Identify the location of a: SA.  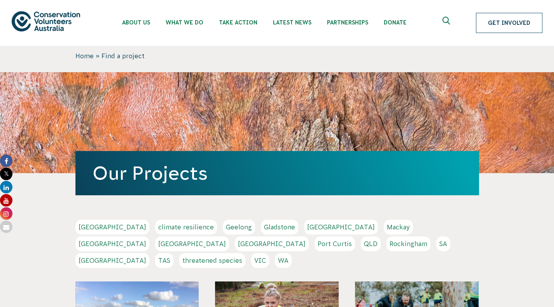
(443, 244).